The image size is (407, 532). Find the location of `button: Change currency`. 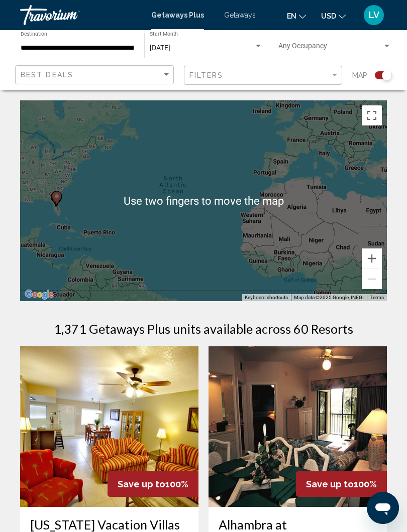

button: Change currency is located at coordinates (333, 16).